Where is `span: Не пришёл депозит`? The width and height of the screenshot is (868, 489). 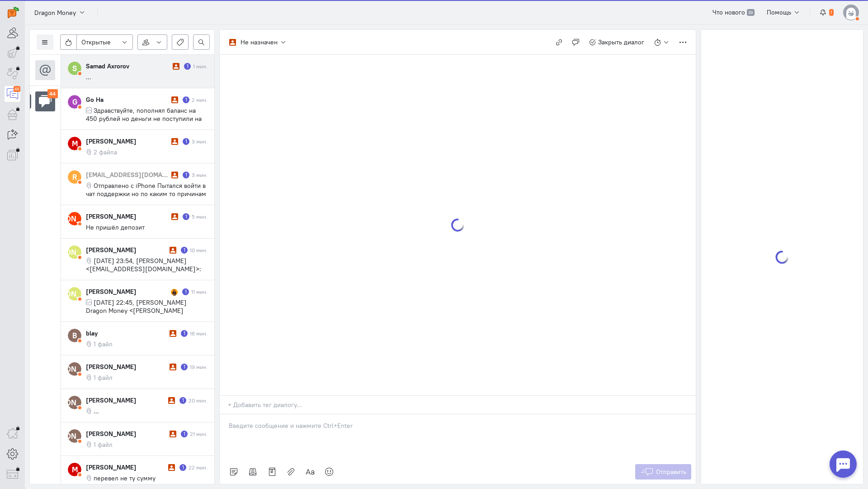
span: Не пришёл депозит is located at coordinates (115, 227).